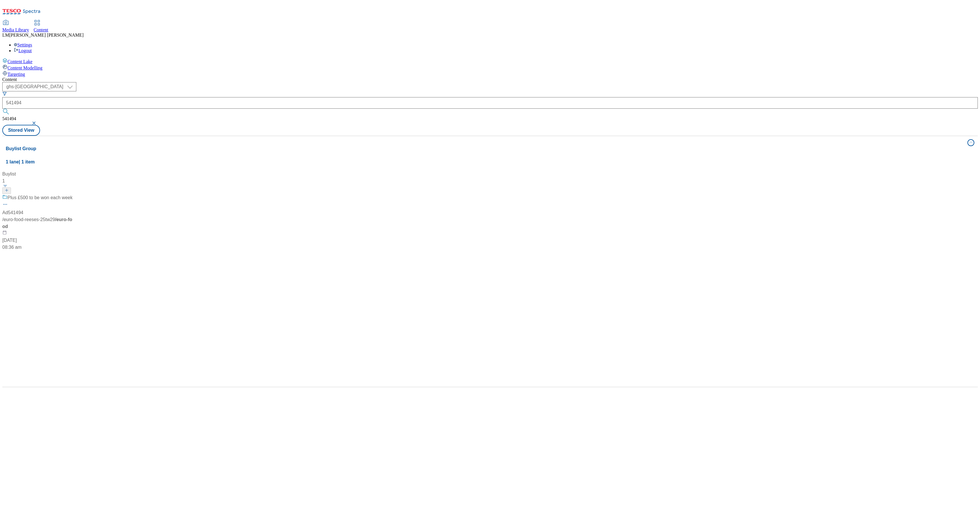 The width and height of the screenshot is (980, 505). I want to click on a: Logout, so click(23, 51).